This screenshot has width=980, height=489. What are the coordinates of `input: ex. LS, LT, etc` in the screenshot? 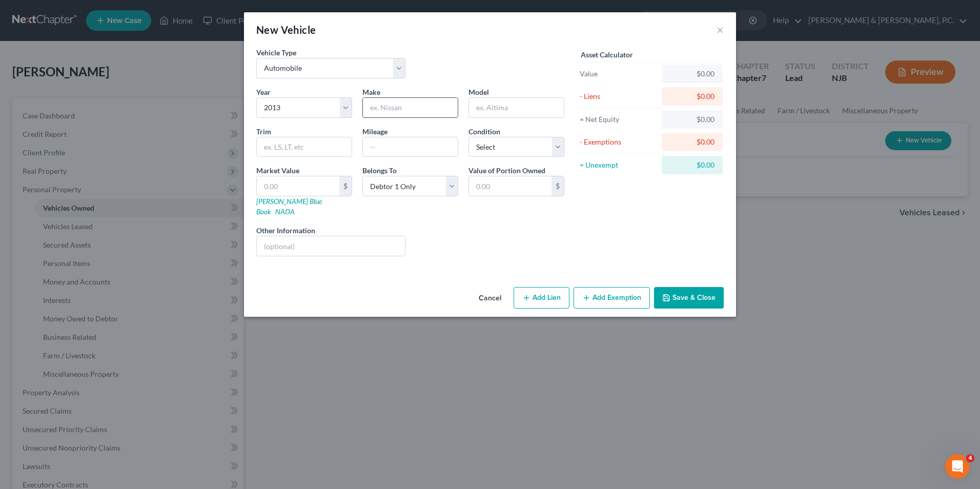 It's located at (304, 148).